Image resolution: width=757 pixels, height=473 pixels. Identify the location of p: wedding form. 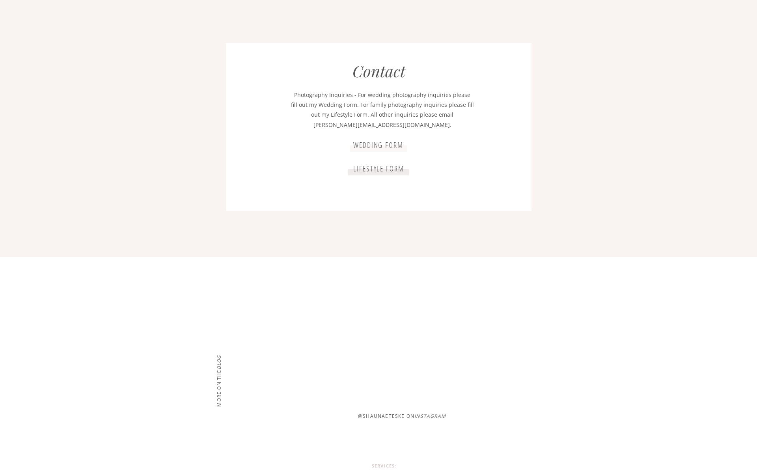
(378, 145).